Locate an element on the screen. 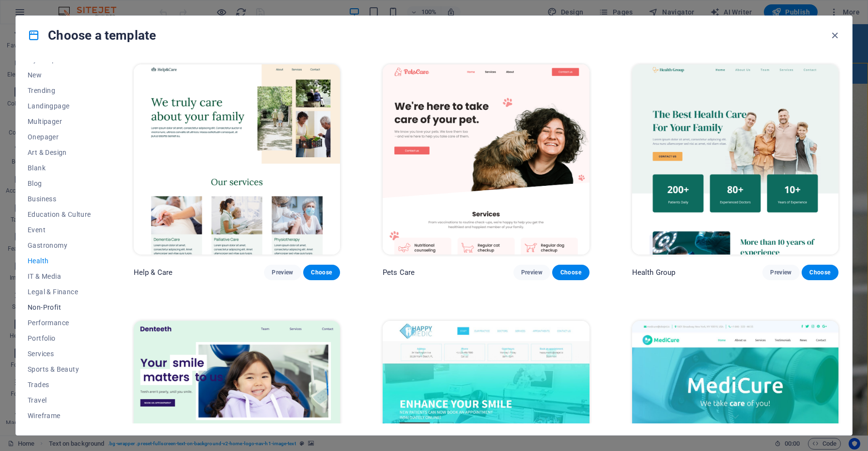 This screenshot has width=868, height=451. button: Trades is located at coordinates (59, 385).